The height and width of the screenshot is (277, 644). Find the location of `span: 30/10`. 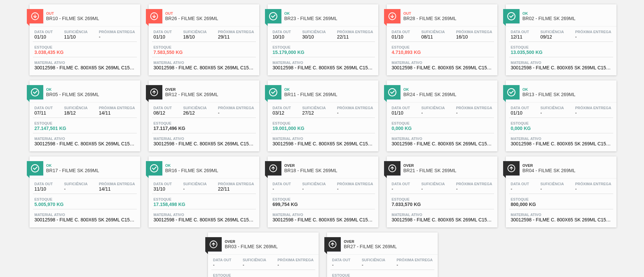

span: 30/10 is located at coordinates (314, 37).